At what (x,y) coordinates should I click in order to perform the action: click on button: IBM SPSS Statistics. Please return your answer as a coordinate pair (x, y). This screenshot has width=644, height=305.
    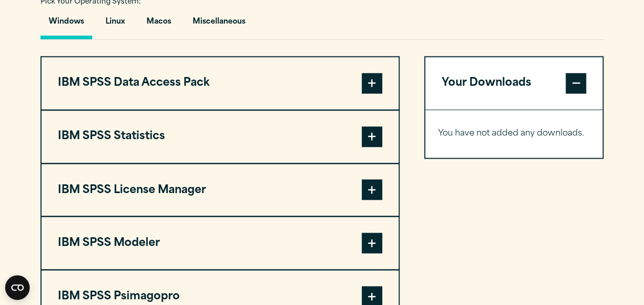
    Looking at the image, I should click on (220, 137).